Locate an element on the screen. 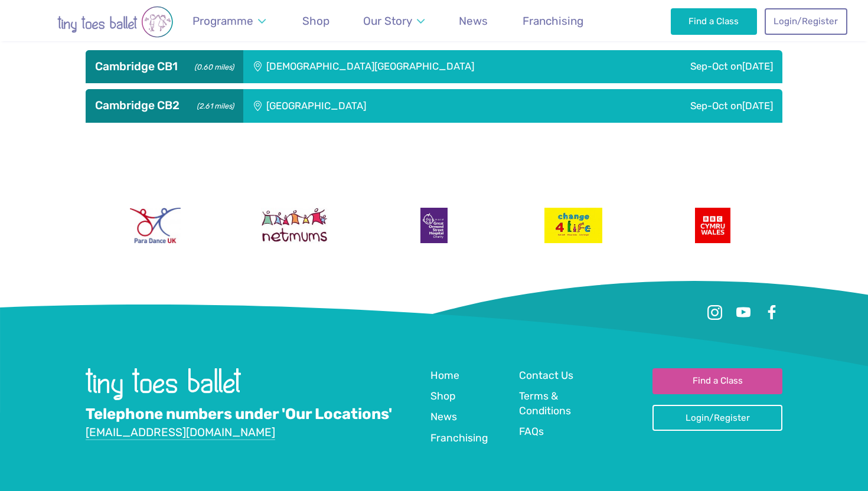 This screenshot has height=491, width=868. a: Youtube is located at coordinates (743, 313).